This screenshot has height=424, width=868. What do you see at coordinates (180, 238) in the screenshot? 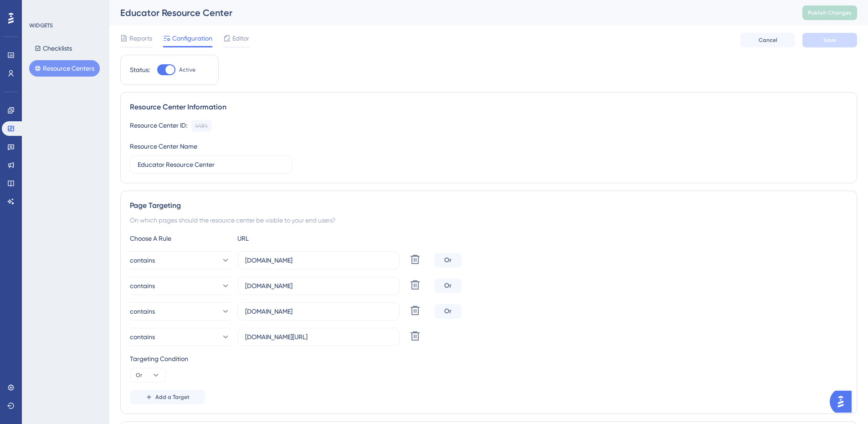
I see `div: Choose A Rule` at bounding box center [180, 238].